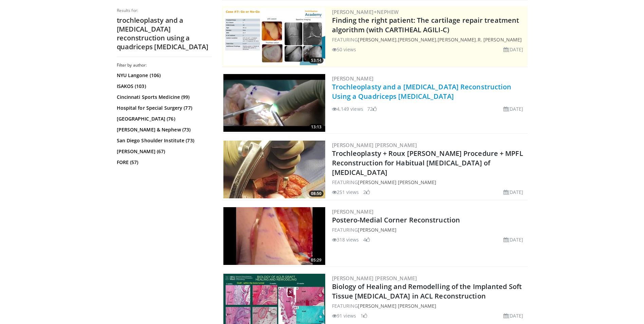  Describe the element at coordinates (367, 240) in the screenshot. I see `li: 4` at that location.